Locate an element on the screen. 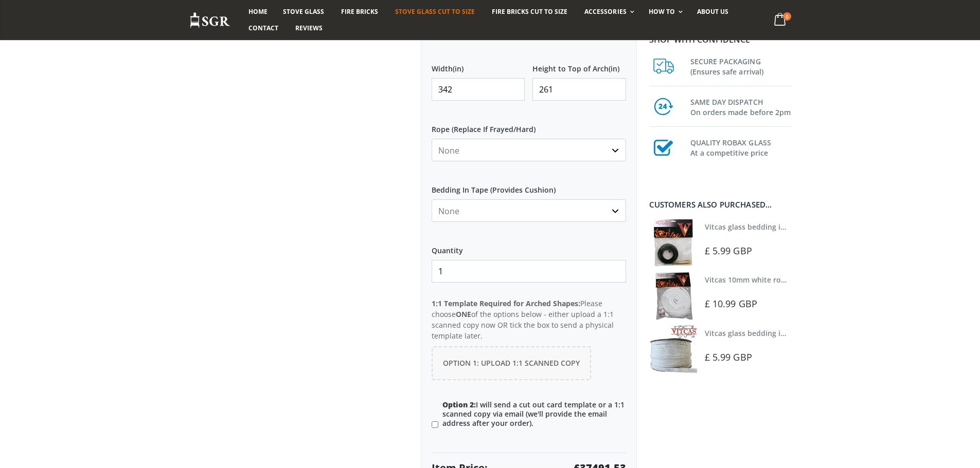 Image resolution: width=980 pixels, height=468 pixels. strong: Option 2: is located at coordinates (459, 404).